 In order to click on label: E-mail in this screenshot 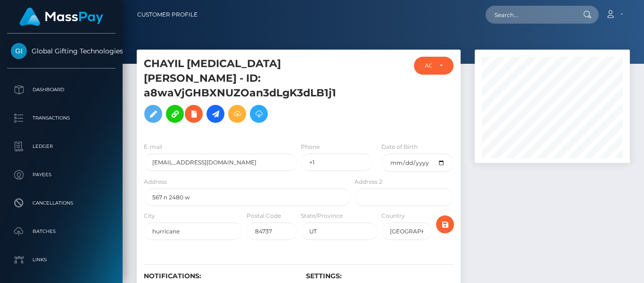, I will do `click(153, 147)`.